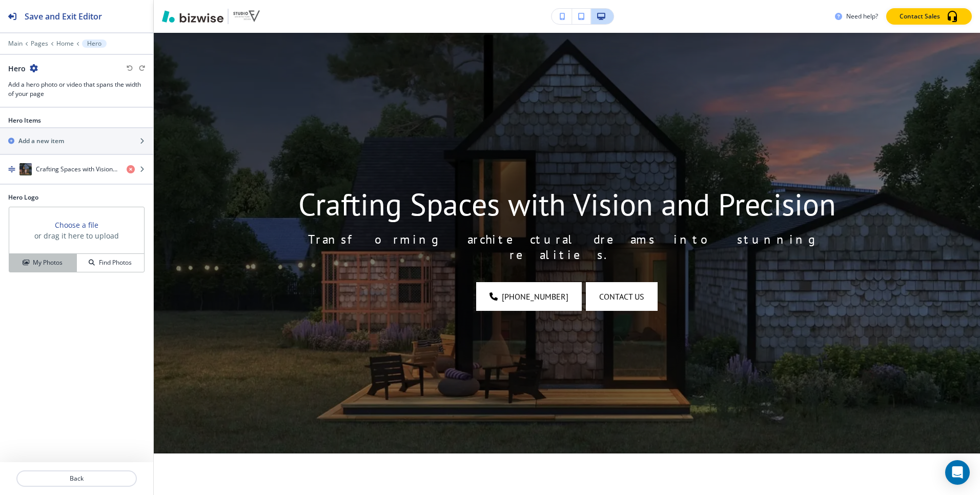  What do you see at coordinates (116, 262) in the screenshot?
I see `h4: Find Photos` at bounding box center [116, 262].